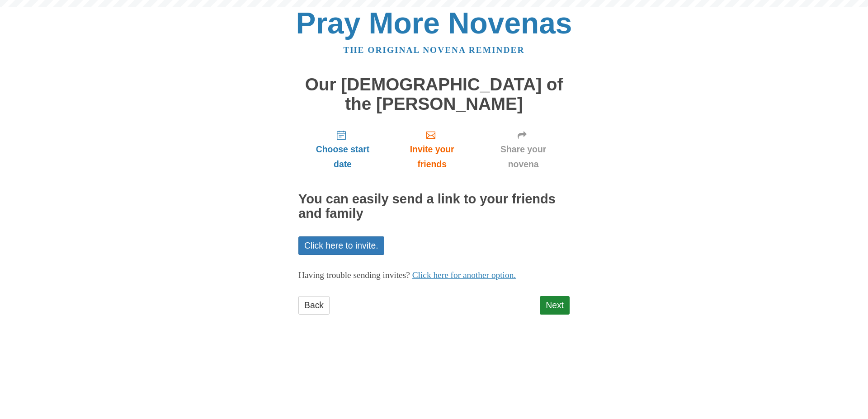 This screenshot has height=419, width=868. Describe the element at coordinates (434, 50) in the screenshot. I see `a: The original novena reminder` at that location.